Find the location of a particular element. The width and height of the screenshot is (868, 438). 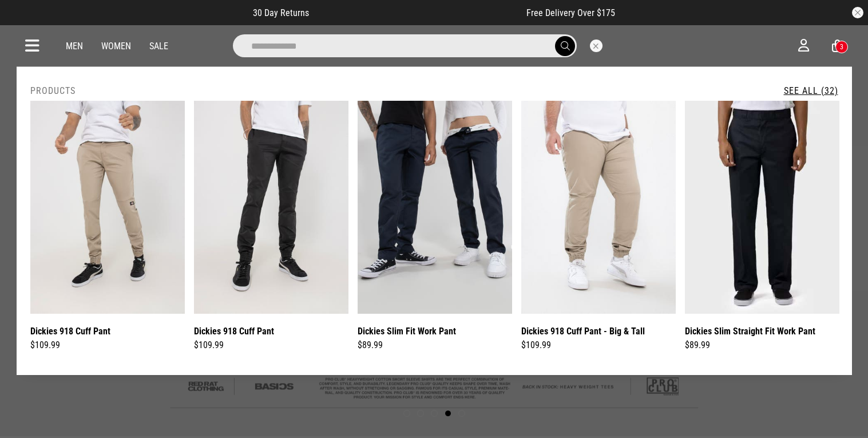

a: Dickies Slim Straight Fit Work Pant is located at coordinates (750, 331).